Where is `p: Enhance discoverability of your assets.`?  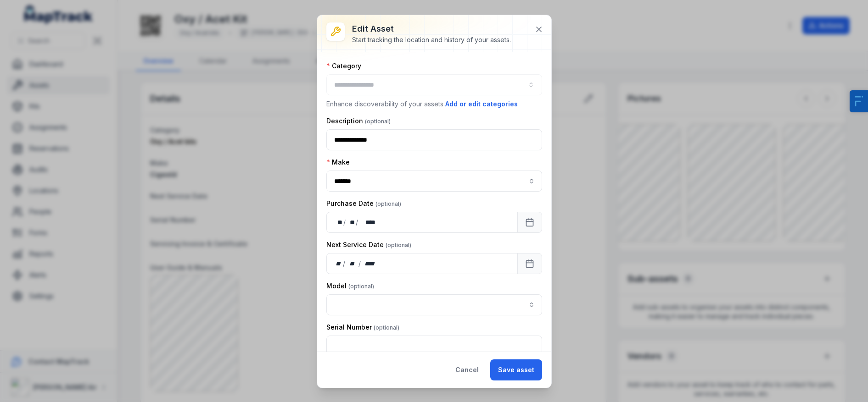 p: Enhance discoverability of your assets. is located at coordinates (434, 104).